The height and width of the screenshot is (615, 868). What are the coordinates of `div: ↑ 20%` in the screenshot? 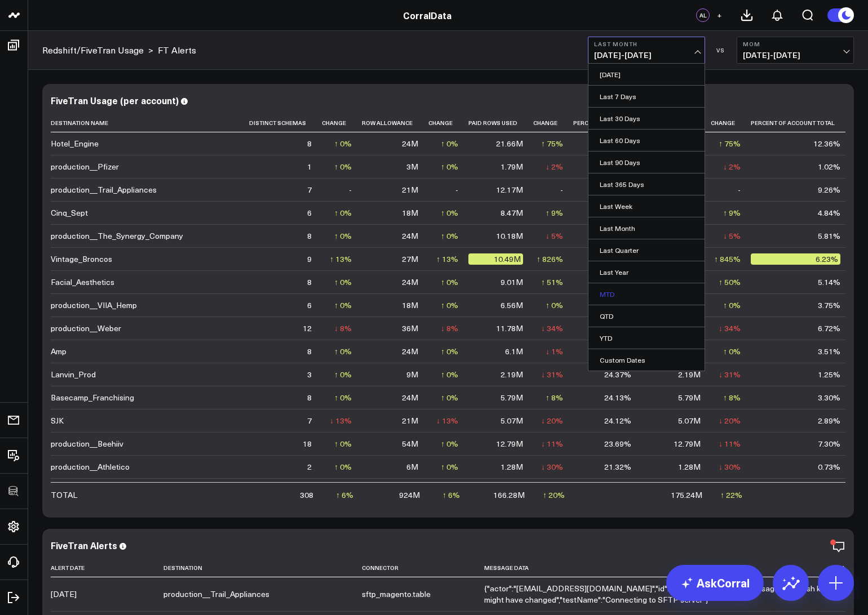 It's located at (553, 495).